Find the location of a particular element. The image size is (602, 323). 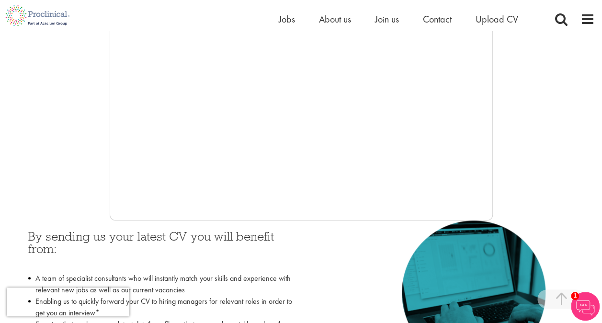

a: Upload CV is located at coordinates (497, 19).